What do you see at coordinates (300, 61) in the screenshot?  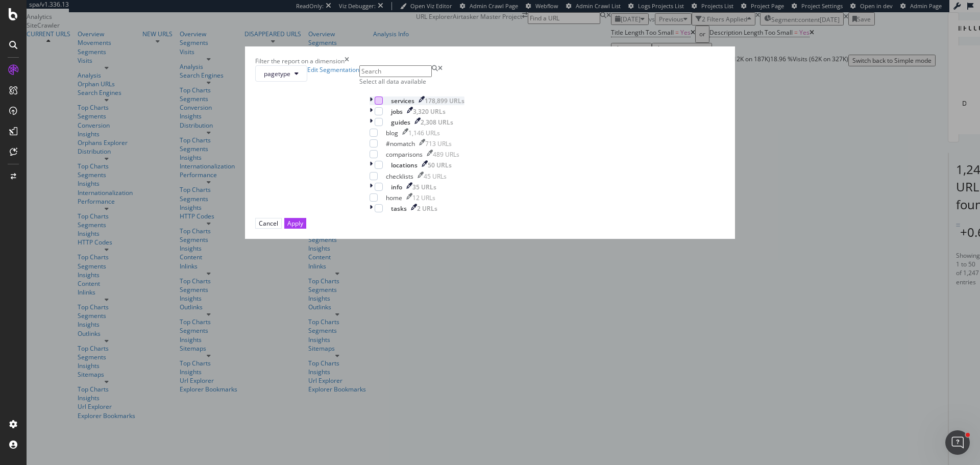 I see `div: Filter the report on a dimension` at bounding box center [300, 61].